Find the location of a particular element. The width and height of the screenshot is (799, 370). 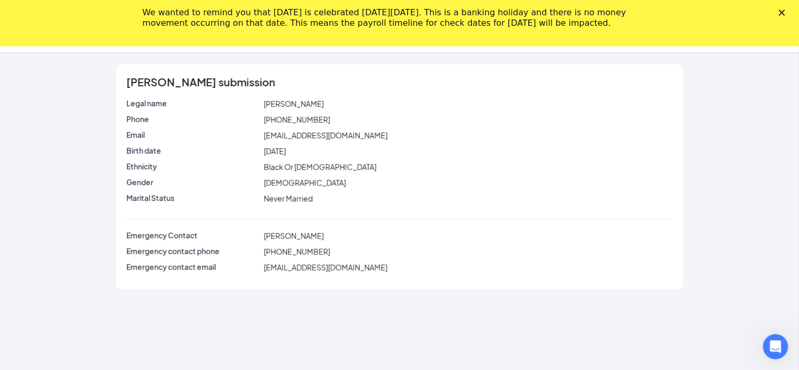

p: Phone is located at coordinates (193, 119).